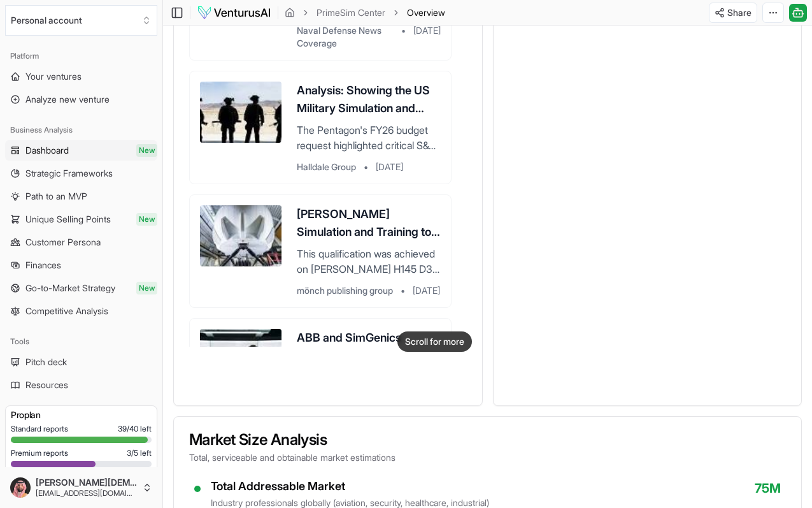  I want to click on span: Halldale Group, so click(326, 167).